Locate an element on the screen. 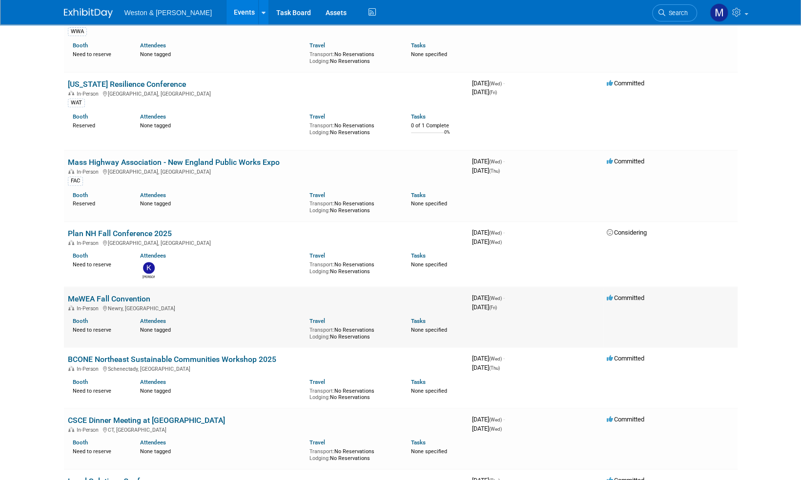 Image resolution: width=801 pixels, height=480 pixels. a: Search is located at coordinates (675, 13).